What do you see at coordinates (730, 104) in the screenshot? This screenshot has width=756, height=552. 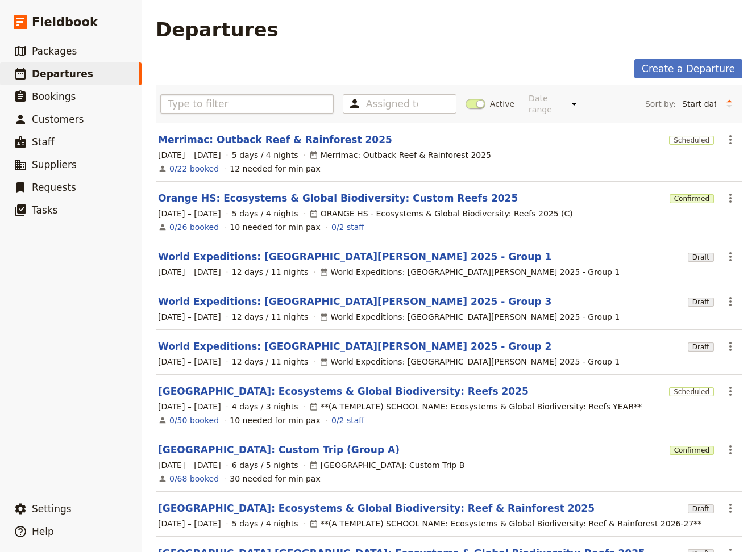 I see `button: Change sort direction` at bounding box center [730, 104].